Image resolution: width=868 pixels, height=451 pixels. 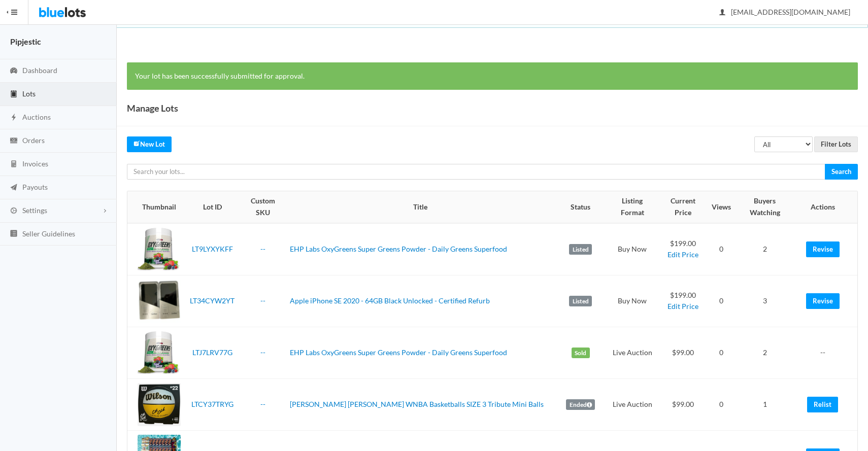 I want to click on a: createNew Lot, so click(x=149, y=144).